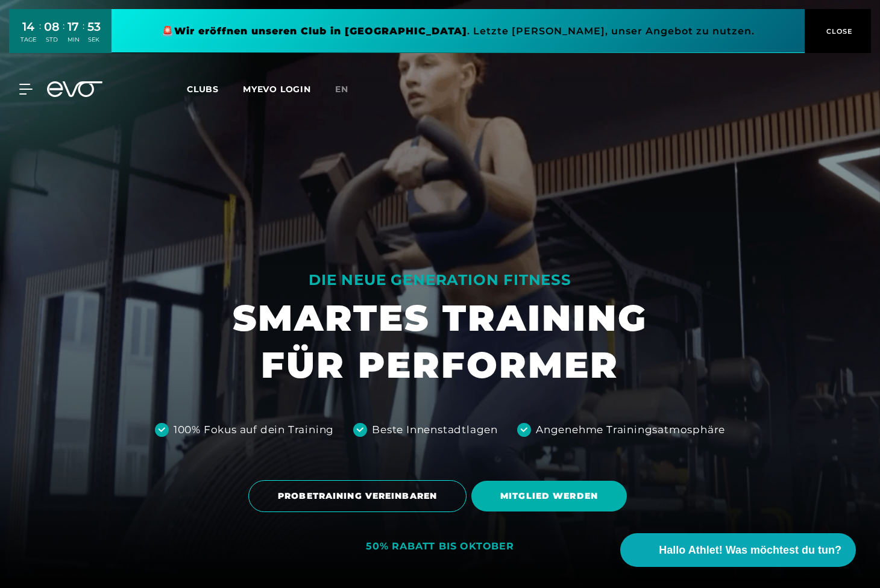 This screenshot has width=880, height=588. What do you see at coordinates (74, 39) in the screenshot?
I see `div: MIN` at bounding box center [74, 39].